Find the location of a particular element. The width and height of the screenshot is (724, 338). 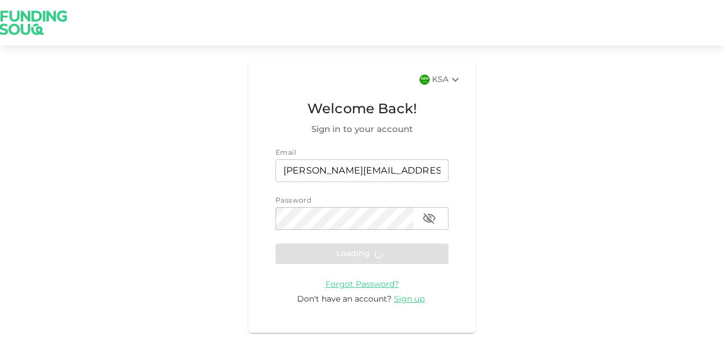

span: Forgot Password? is located at coordinates (362, 284).